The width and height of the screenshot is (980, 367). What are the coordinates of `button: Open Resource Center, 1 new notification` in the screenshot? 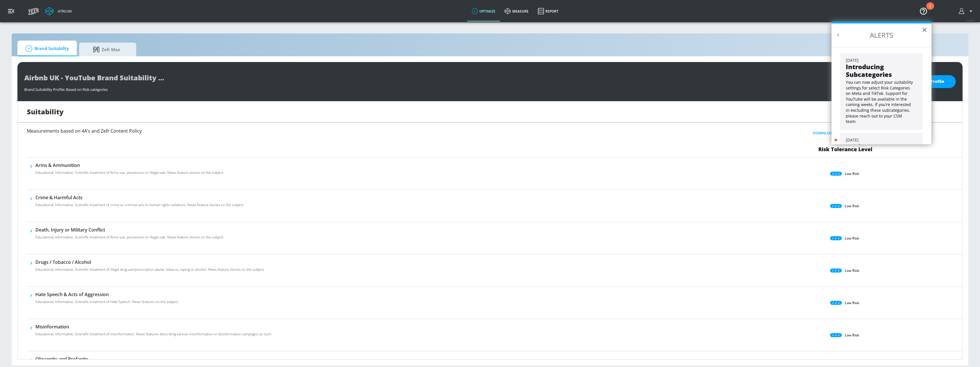 It's located at (924, 11).